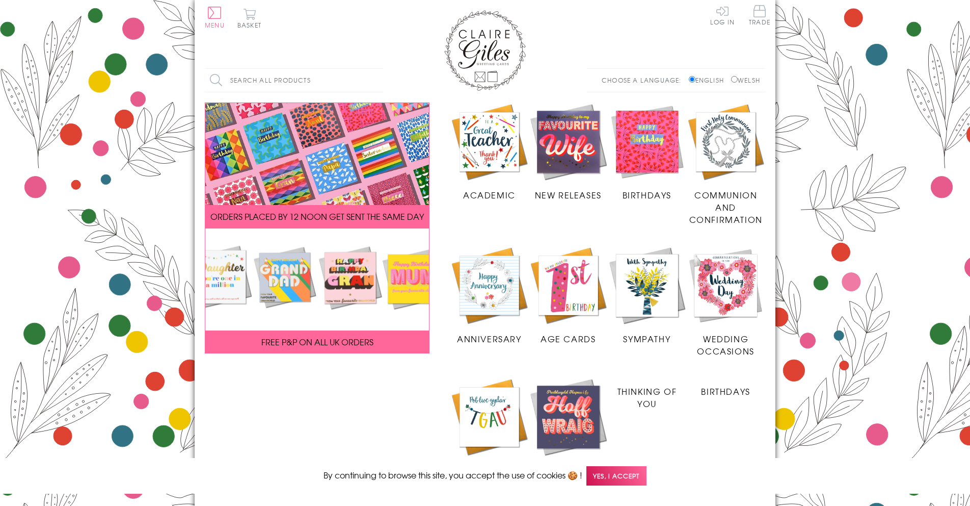 This screenshot has width=970, height=506. Describe the element at coordinates (647, 295) in the screenshot. I see `a: Sympathy` at that location.